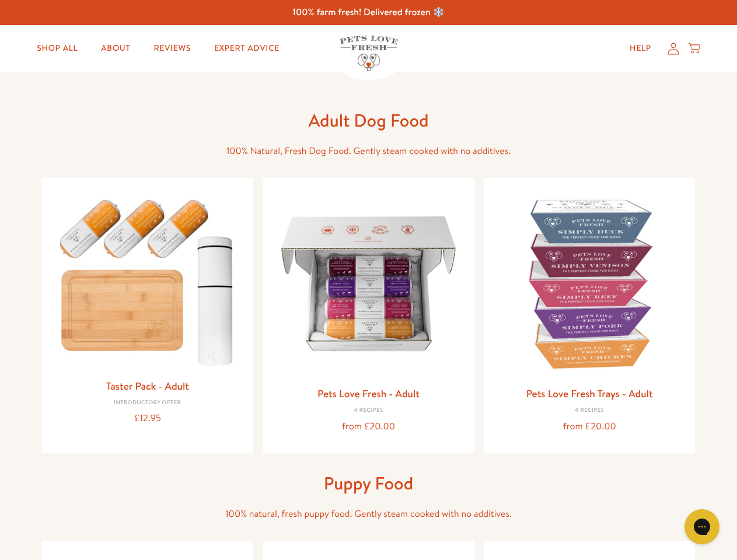 The image size is (737, 560). I want to click on span: 100% Natural, Fresh Dog Food. Gently steam cooked with no additives., so click(368, 151).